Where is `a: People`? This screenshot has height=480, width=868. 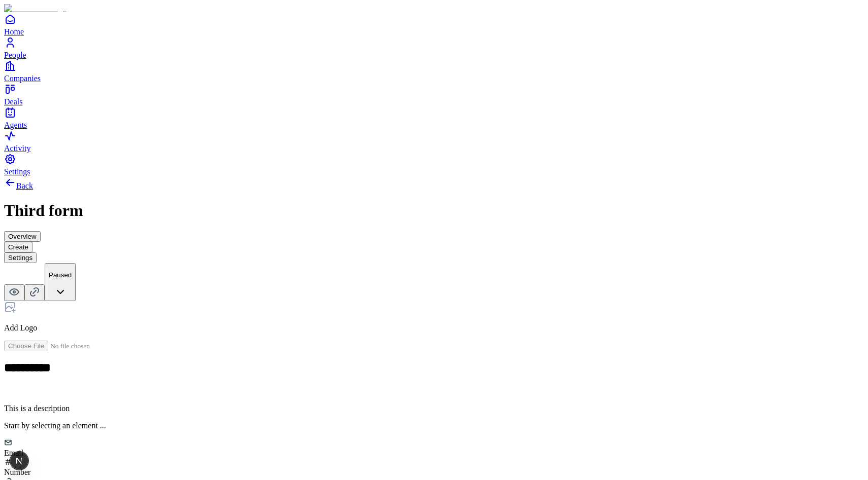
a: People is located at coordinates (434, 48).